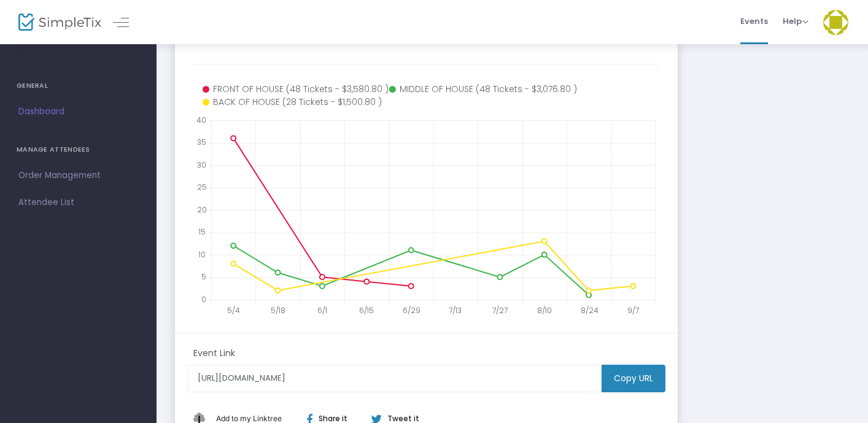  I want to click on text: 6/1, so click(322, 310).